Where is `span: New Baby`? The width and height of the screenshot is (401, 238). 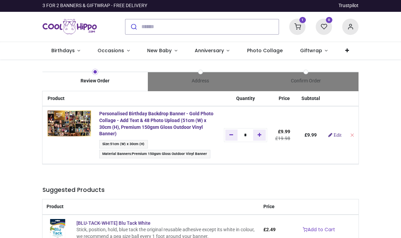
span: New Baby is located at coordinates (159, 51).